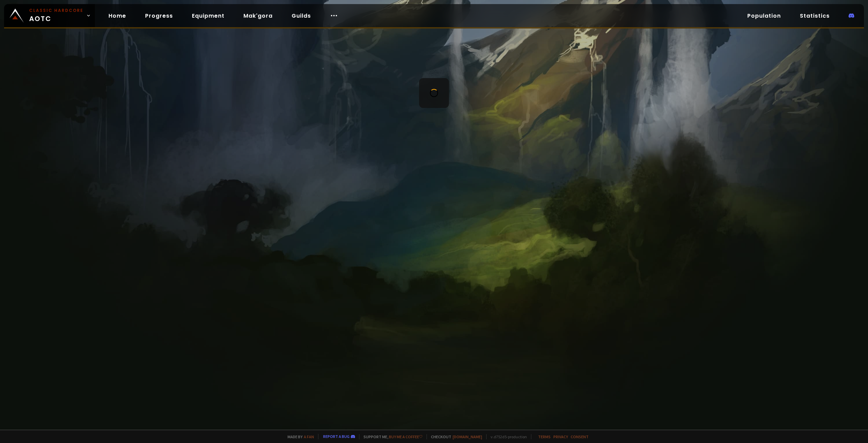 The width and height of the screenshot is (868, 443). Describe the element at coordinates (159, 15) in the screenshot. I see `a: Progress` at that location.